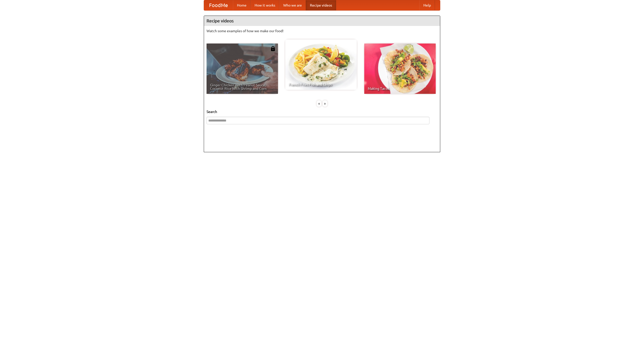 This screenshot has width=644, height=356. I want to click on a: French Fries Fish and Chips, so click(321, 65).